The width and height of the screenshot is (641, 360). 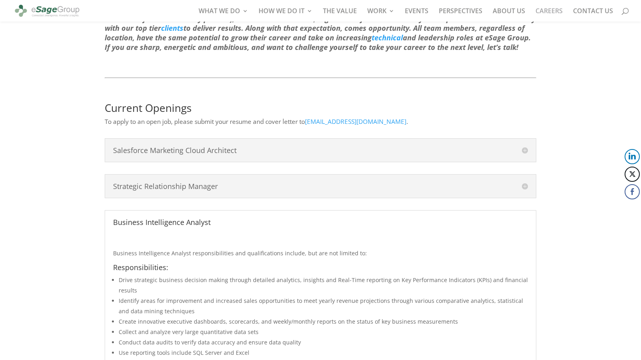 I want to click on p: Business Intelligence Analyst responsibilities and qualifications include, but are not limited to:, so click(x=320, y=256).